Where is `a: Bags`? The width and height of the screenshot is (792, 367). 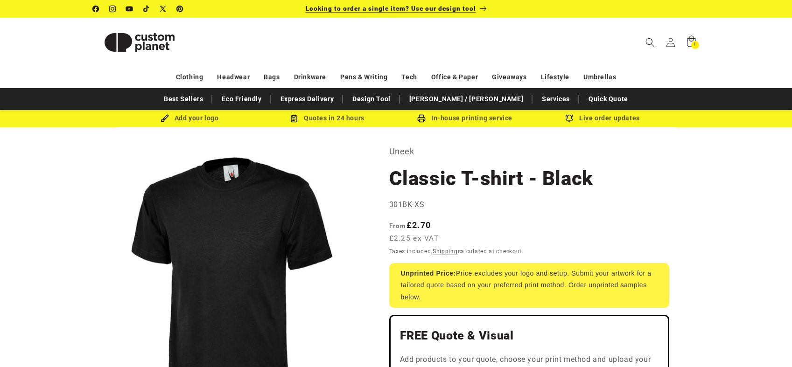 a: Bags is located at coordinates (272, 77).